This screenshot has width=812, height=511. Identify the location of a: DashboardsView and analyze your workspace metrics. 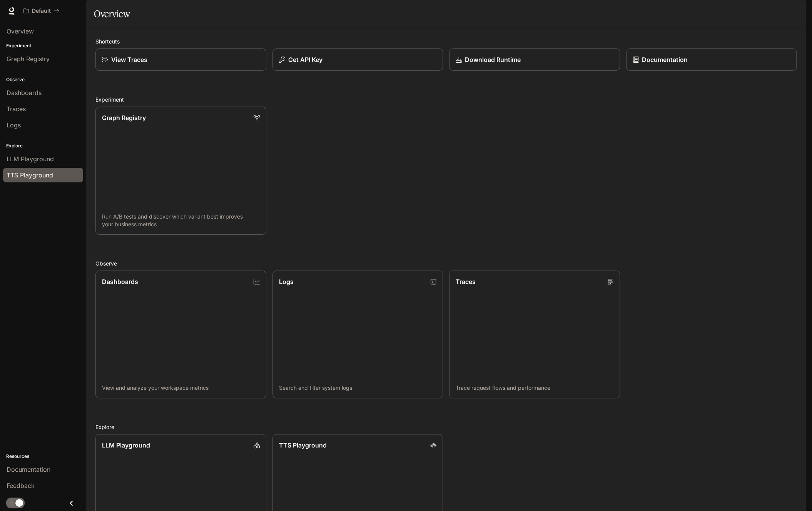
(181, 335).